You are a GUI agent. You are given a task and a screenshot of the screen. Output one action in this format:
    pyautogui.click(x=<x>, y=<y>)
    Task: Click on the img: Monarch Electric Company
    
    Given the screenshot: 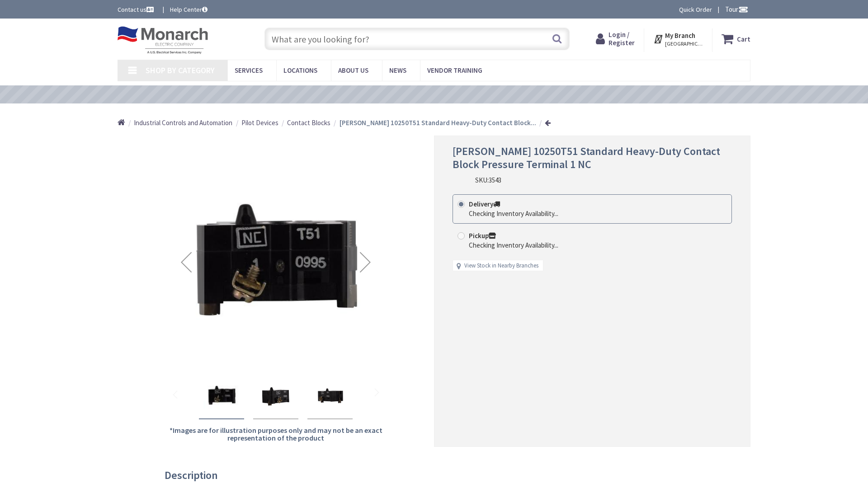 What is the action you would take?
    pyautogui.click(x=163, y=40)
    